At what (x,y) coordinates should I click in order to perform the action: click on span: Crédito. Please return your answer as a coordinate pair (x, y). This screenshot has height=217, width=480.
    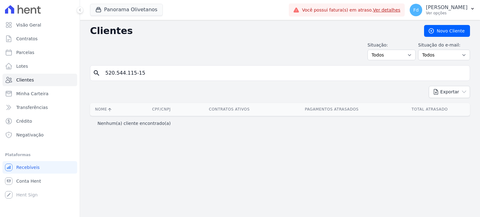
    Looking at the image, I should click on (24, 121).